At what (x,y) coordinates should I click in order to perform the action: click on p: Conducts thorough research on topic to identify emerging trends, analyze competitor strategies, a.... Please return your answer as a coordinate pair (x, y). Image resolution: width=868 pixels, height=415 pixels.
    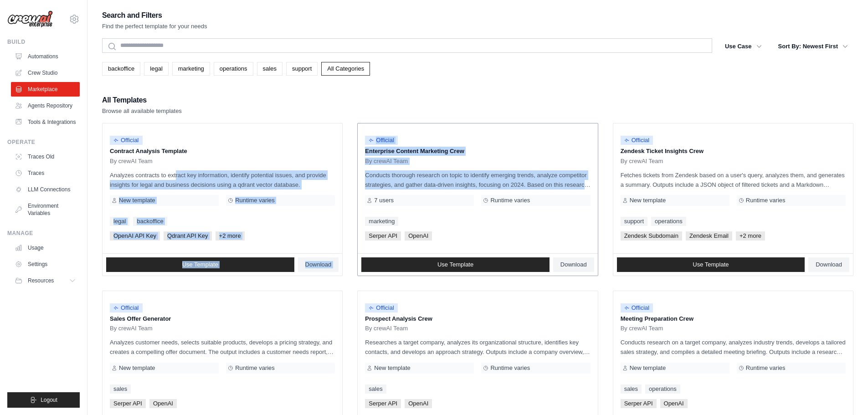
    Looking at the image, I should click on (477, 180).